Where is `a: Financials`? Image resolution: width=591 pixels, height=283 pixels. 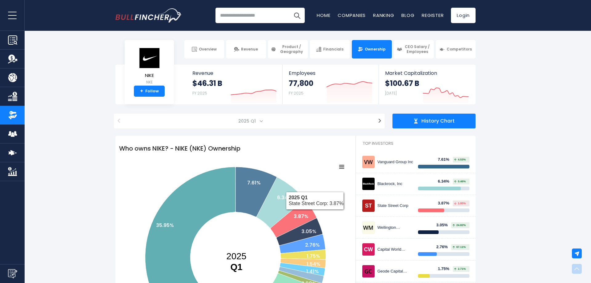 a: Financials is located at coordinates (330, 49).